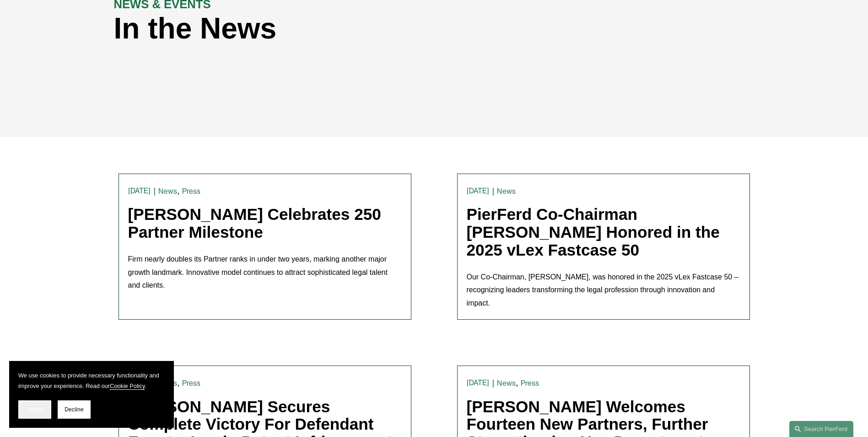  What do you see at coordinates (265, 272) in the screenshot?
I see `p: Firm nearly doubles its Partner ranks in under two years, marking another major growth landmark. ...` at bounding box center [265, 272].